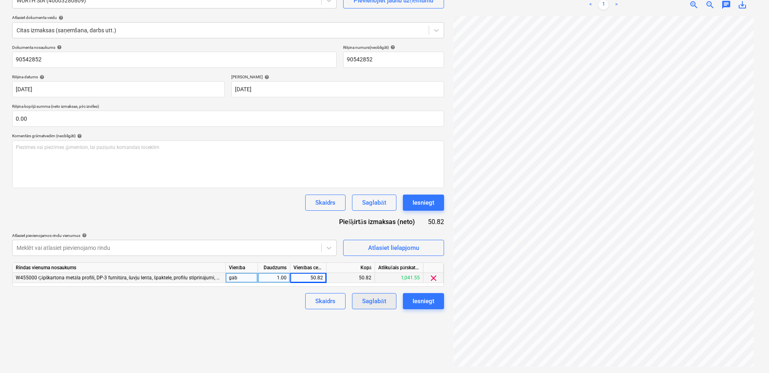 This screenshot has height=373, width=769. What do you see at coordinates (380, 222) in the screenshot?
I see `div: Piešķirtās izmaksas (neto)` at bounding box center [380, 222].